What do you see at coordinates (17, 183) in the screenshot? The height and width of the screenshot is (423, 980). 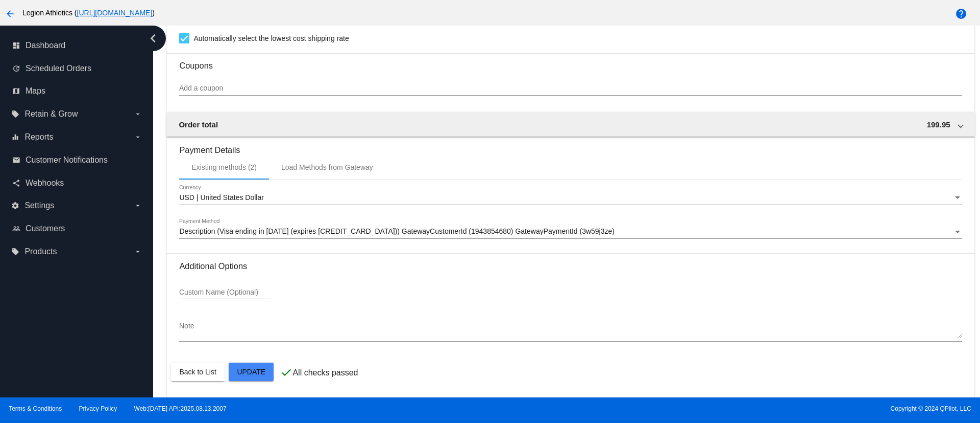 I see `i: share` at bounding box center [17, 183].